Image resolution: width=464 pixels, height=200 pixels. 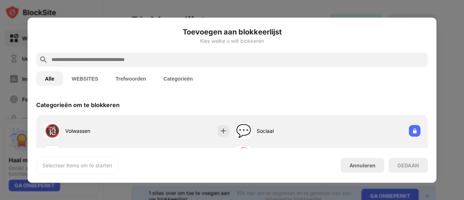 What do you see at coordinates (232, 32) in the screenshot?
I see `h6: Toevoegen aan blokkeerlijst` at bounding box center [232, 32].